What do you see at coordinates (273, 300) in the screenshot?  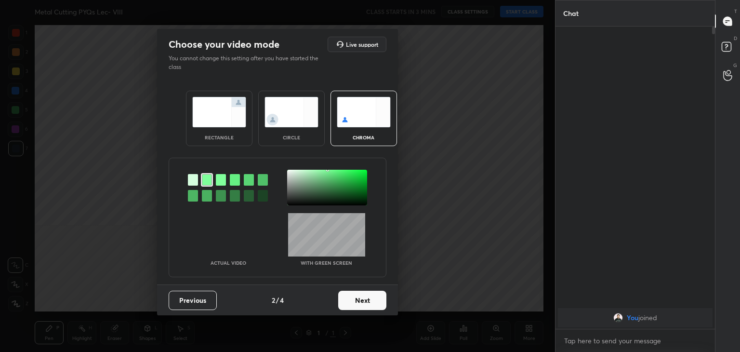 I see `h4: 2` at bounding box center [273, 300].